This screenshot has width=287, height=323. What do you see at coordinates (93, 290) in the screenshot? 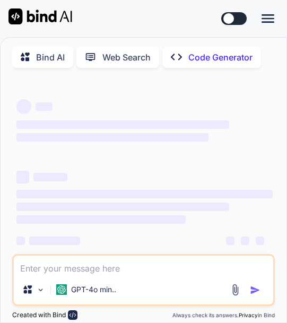
I see `p: GPT-4o min..` at bounding box center [93, 290].